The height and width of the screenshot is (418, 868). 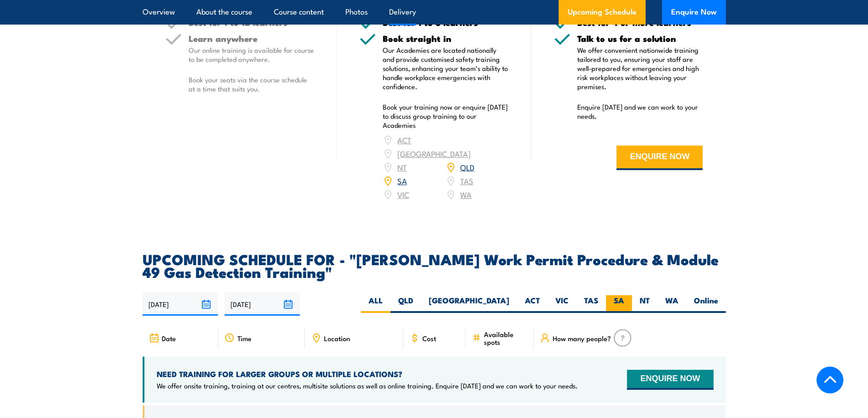 What do you see at coordinates (367, 374) in the screenshot?
I see `h4: NEED TRAINING FOR LARGER GROUPS OR MULTIPLE LOCATIONS?` at bounding box center [367, 374].